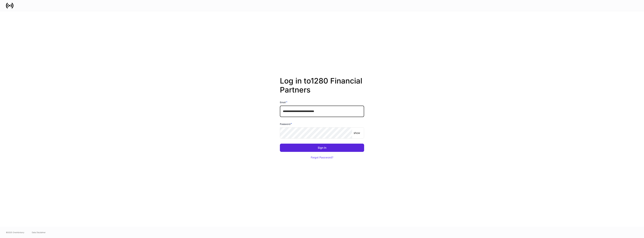  What do you see at coordinates (15, 232) in the screenshot?
I see `span: © 2025 OneAdvisory` at bounding box center [15, 232].